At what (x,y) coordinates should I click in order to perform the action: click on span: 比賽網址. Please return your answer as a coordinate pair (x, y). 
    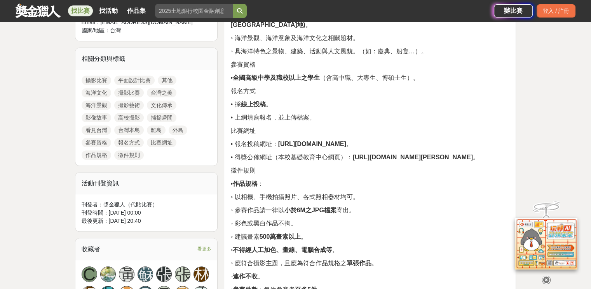
    Looking at the image, I should click on (243, 130).